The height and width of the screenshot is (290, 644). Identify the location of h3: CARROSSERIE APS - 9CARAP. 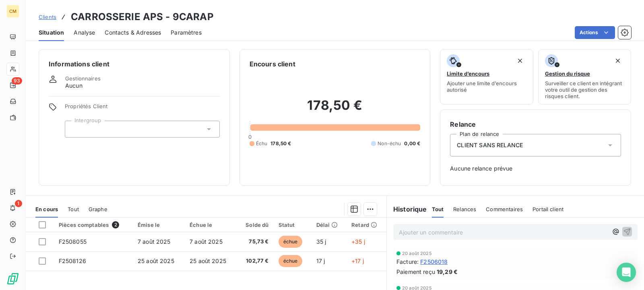
(142, 17).